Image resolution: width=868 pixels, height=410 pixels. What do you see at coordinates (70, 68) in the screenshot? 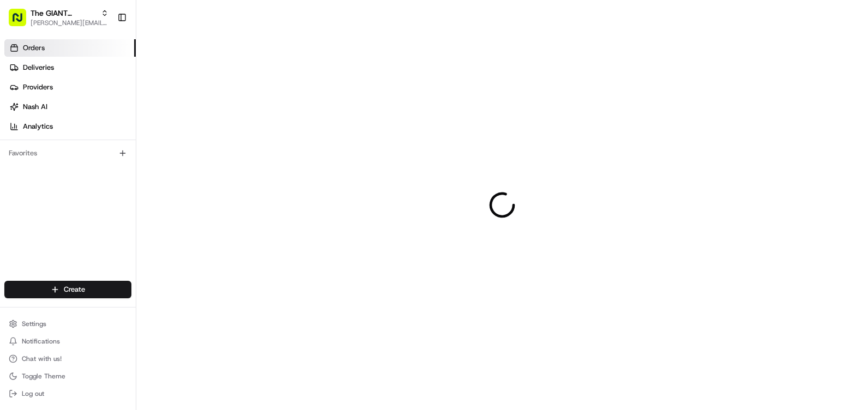
I see `a: Deliveries` at bounding box center [70, 68].